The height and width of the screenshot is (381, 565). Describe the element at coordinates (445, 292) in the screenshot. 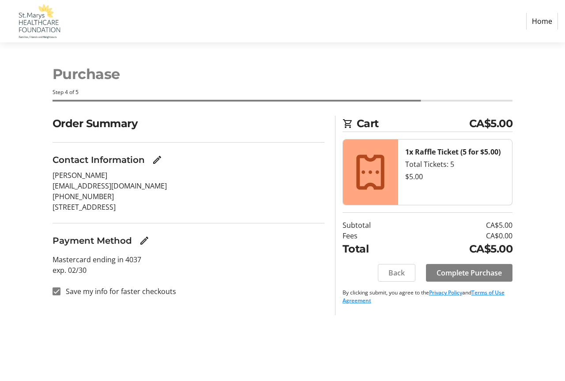

I see `a: Privacy Policy` at that location.